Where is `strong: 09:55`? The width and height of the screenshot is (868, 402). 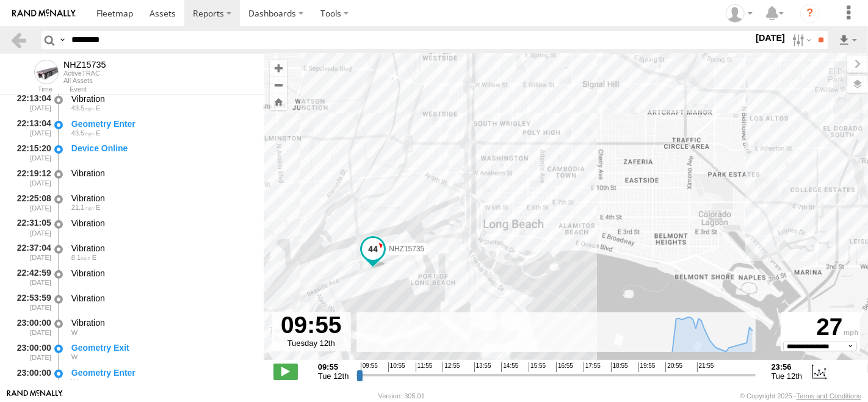 strong: 09:55 is located at coordinates (333, 367).